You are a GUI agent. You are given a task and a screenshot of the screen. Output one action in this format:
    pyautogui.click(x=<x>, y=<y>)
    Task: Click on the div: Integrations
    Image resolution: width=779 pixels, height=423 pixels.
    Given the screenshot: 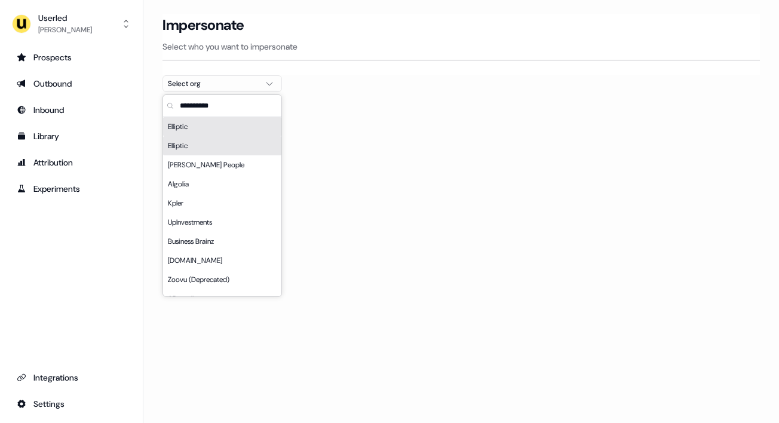 What is the action you would take?
    pyautogui.click(x=71, y=377)
    